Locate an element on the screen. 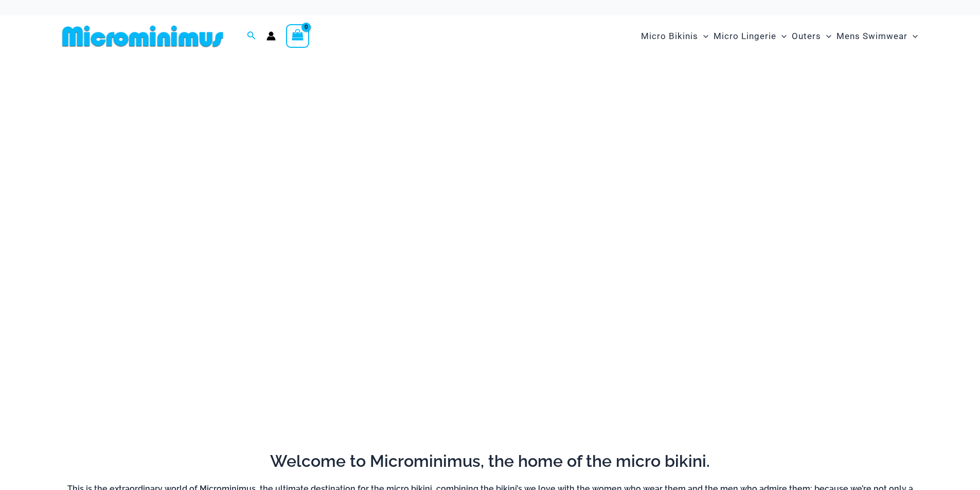 This screenshot has width=980, height=490. span: Micro Lingerie is located at coordinates (745, 36).